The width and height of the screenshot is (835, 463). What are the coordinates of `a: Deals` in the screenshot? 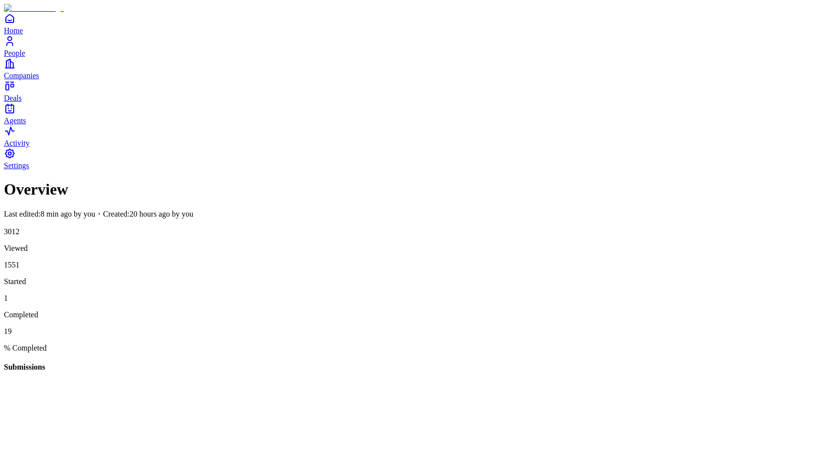 It's located at (418, 91).